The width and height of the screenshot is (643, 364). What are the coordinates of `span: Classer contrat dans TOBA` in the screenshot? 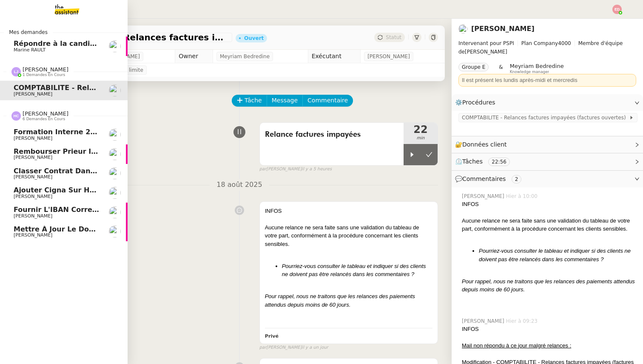 It's located at (65, 171).